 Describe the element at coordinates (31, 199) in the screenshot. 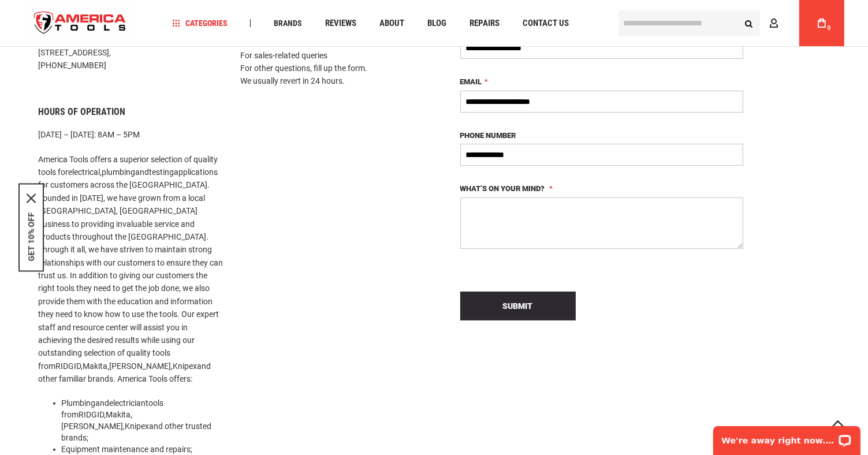

I see `button: Close` at that location.